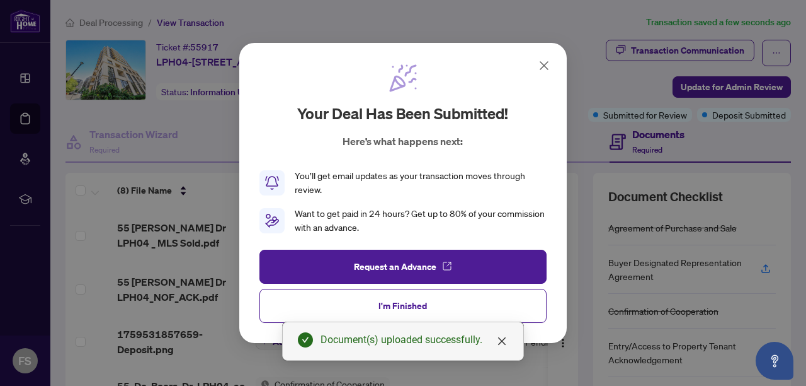 The height and width of the screenshot is (386, 806). Describe the element at coordinates (775, 360) in the screenshot. I see `button: Open asap` at that location.